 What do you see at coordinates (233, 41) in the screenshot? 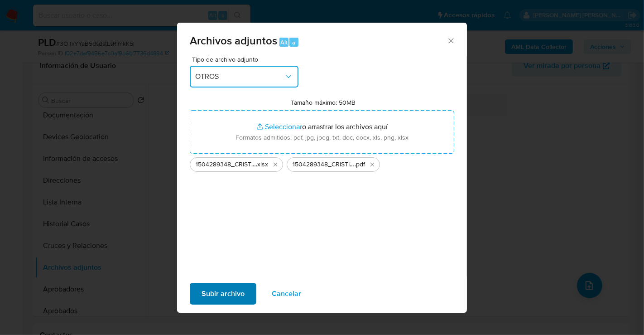
I see `span: Archivos adjuntos` at bounding box center [233, 41].